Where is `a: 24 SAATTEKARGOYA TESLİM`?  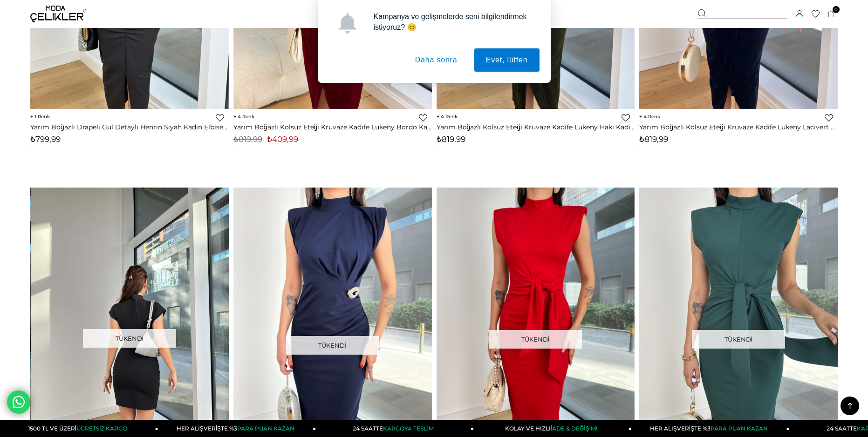 a: 24 SAATTEKARGOYA TESLİM is located at coordinates (395, 428).